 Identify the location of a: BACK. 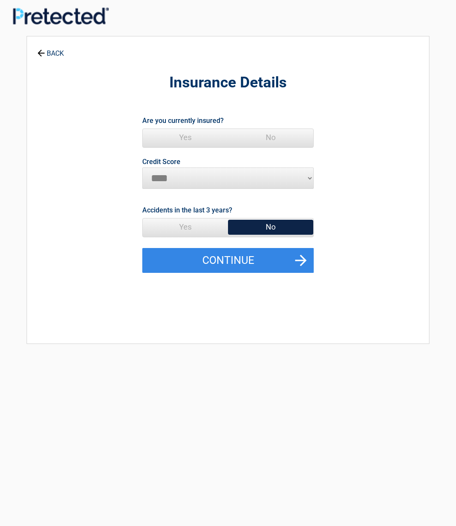
(51, 49).